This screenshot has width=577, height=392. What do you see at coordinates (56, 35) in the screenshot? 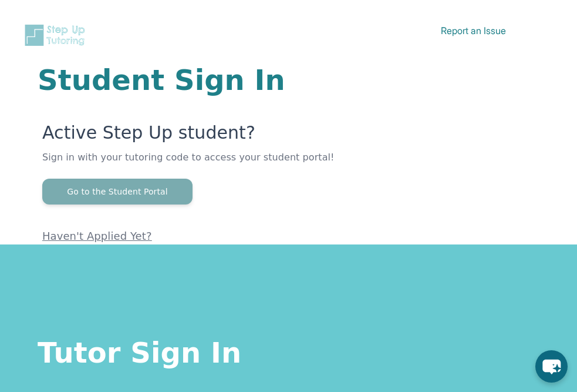
I see `img: Step Up Tutoring horizontal logo` at bounding box center [56, 35].